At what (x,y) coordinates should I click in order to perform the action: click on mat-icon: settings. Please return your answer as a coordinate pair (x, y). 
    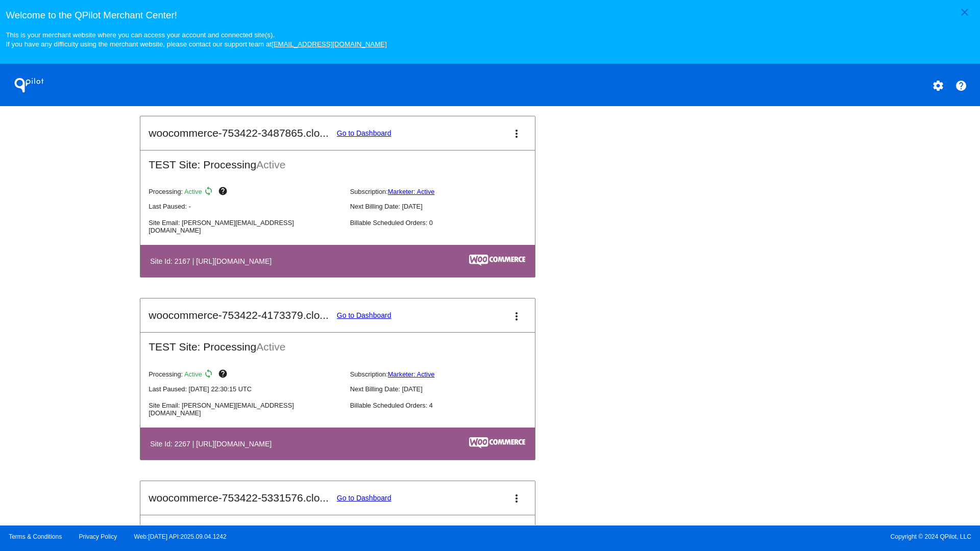
    Looking at the image, I should click on (938, 85).